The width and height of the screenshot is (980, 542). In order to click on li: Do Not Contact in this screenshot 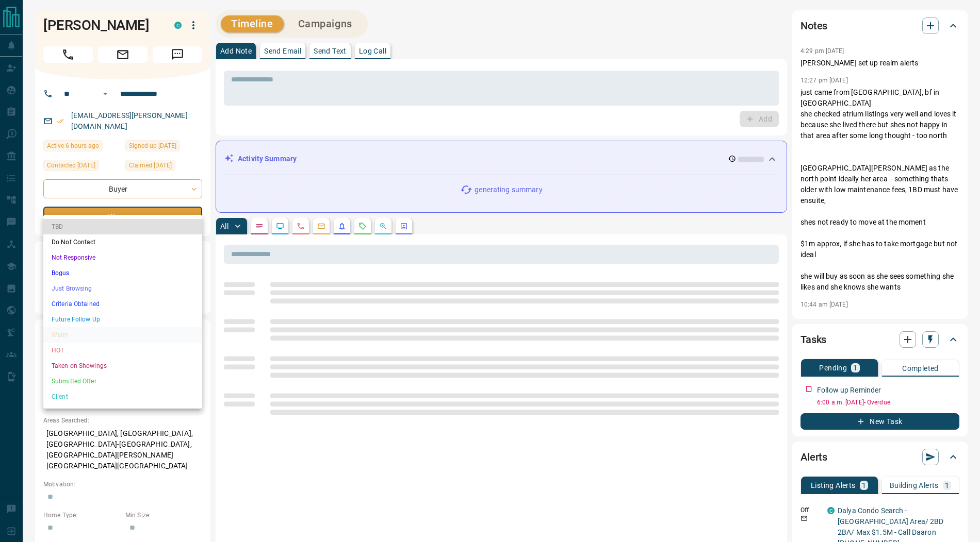, I will do `click(123, 242)`.